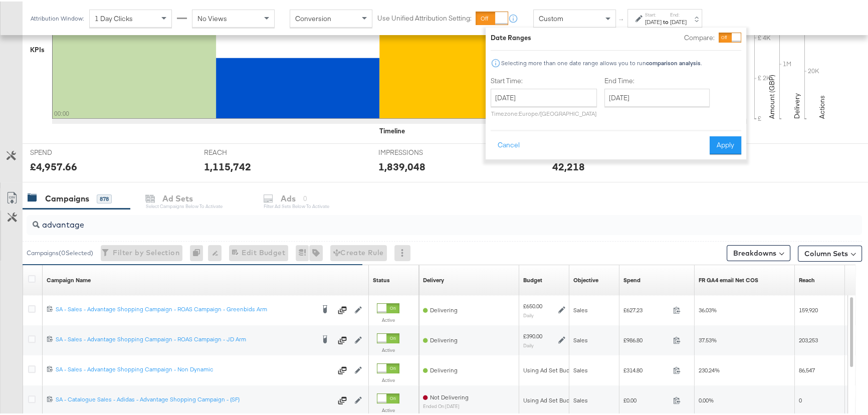  What do you see at coordinates (185, 338) in the screenshot?
I see `div: SA - Sales - Advantage Shopping Campaign - ROAS Campaign - JD Arm` at bounding box center [185, 338].